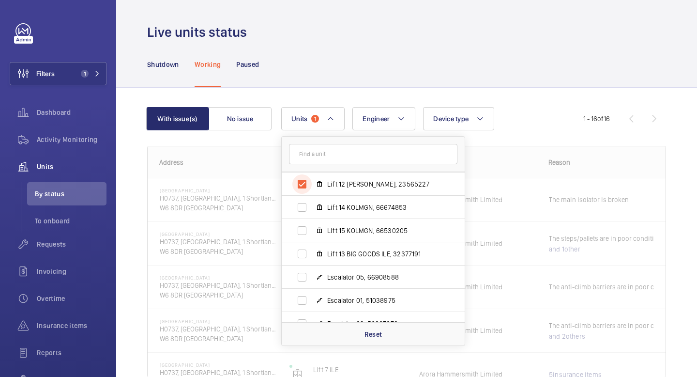 The image size is (697, 377). Describe the element at coordinates (163, 64) in the screenshot. I see `p: Shutdown` at that location.